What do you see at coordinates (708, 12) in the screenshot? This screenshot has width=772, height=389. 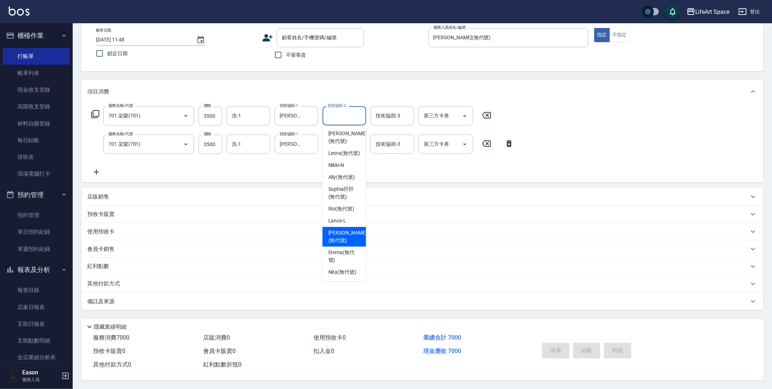 I see `button: LifeArt Space` at bounding box center [708, 12].